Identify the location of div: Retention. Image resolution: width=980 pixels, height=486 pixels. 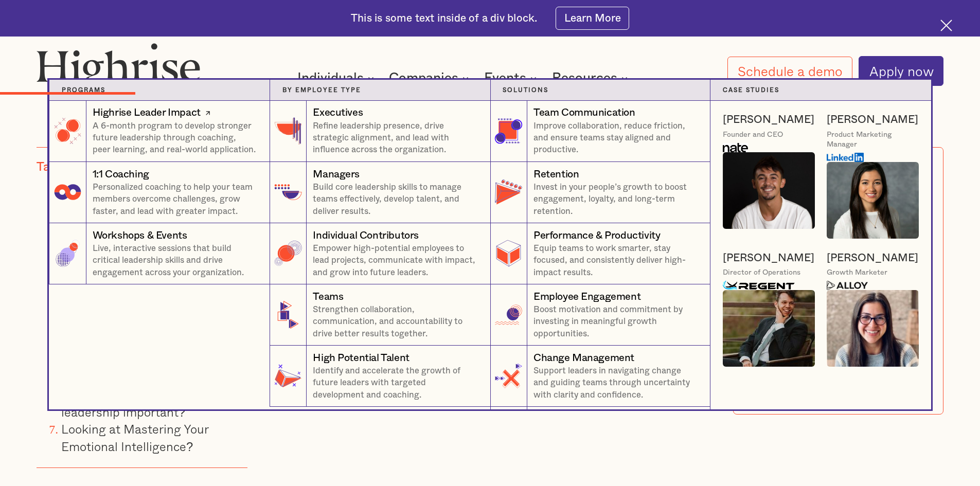
(556, 175).